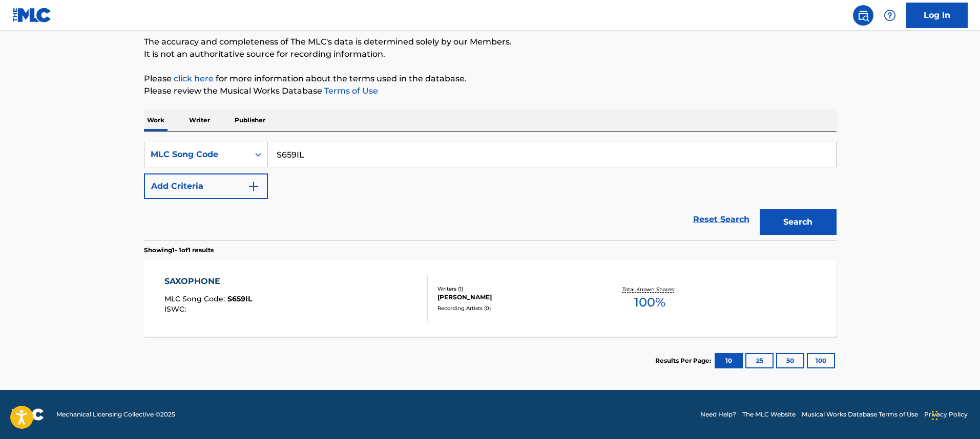 Image resolution: width=980 pixels, height=439 pixels. Describe the element at coordinates (790, 361) in the screenshot. I see `button: 50` at that location.